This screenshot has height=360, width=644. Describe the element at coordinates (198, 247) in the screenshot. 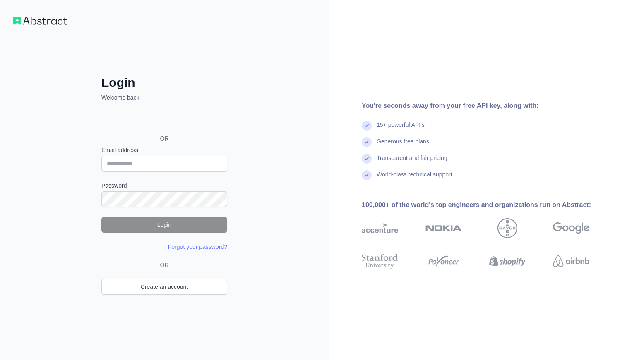

I see `a: Forgot your password?` at that location.